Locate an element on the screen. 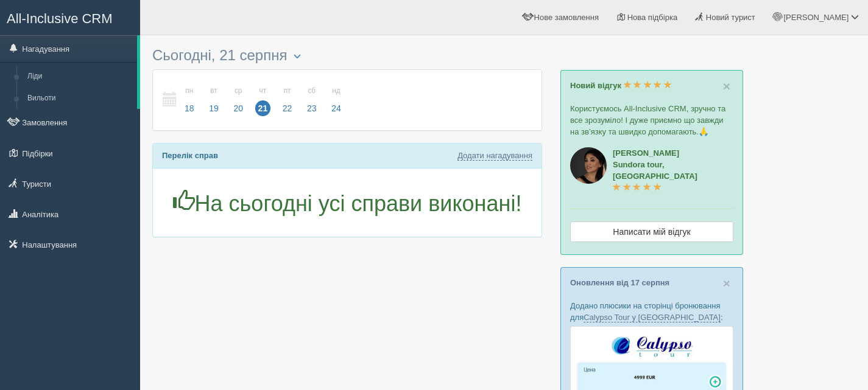  small: вт is located at coordinates (214, 91).